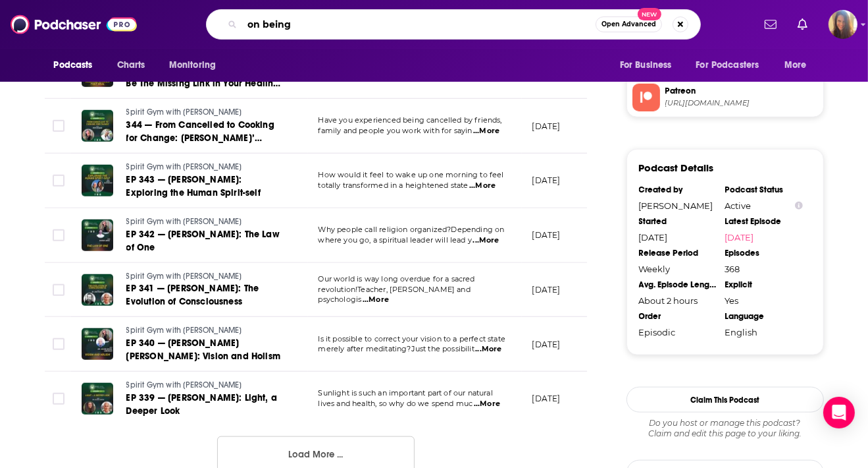  Describe the element at coordinates (678, 316) in the screenshot. I see `div: Order` at that location.